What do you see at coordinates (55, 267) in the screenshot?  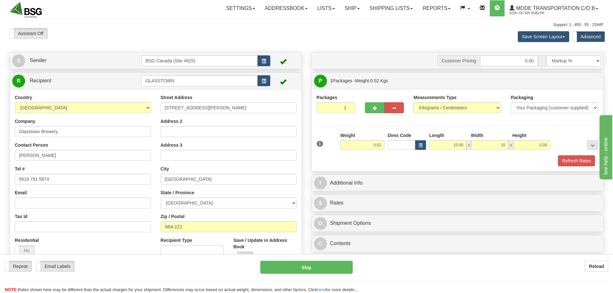 I see `label: Email Labels` at bounding box center [55, 267].